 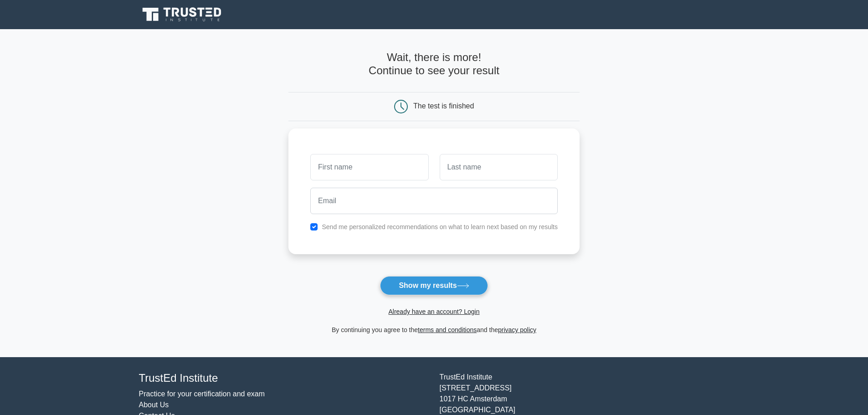 I want to click on h4: Wait, there is more! Continue to see your result, so click(x=434, y=64).